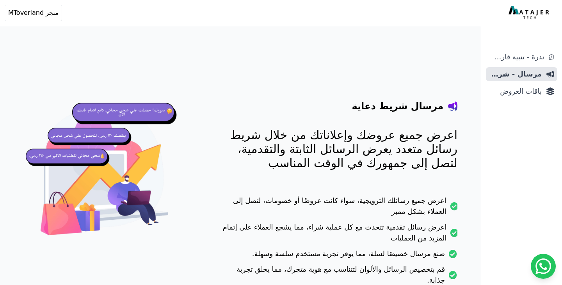  What do you see at coordinates (337, 208) in the screenshot?
I see `li: اعرض جميع رسائلك الترويجية، سواء كانت عروضًا أو خصومات، لتصل إلى العملاء بشكل مميز` at bounding box center [337, 208].